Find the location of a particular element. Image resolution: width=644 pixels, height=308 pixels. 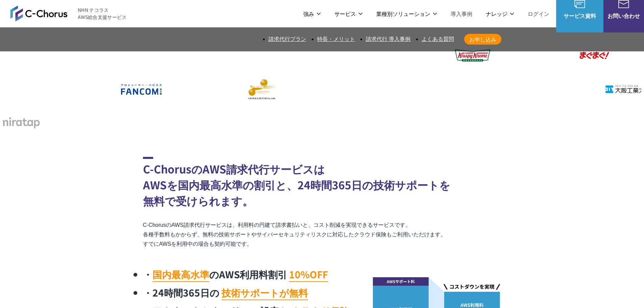

p: 業種別ソリューション is located at coordinates (407, 14).